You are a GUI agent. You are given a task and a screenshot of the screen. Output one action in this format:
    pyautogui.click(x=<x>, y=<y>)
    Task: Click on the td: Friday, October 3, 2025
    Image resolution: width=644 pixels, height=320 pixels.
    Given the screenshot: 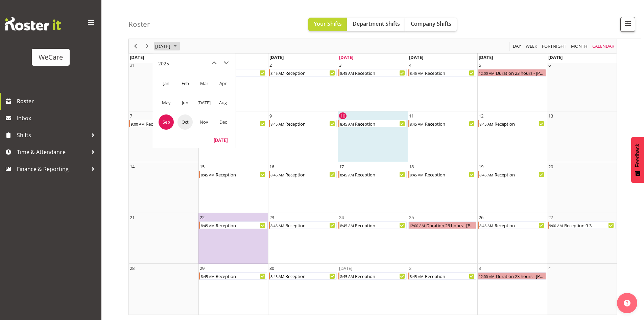 What is the action you would take?
    pyautogui.click(x=512, y=289)
    